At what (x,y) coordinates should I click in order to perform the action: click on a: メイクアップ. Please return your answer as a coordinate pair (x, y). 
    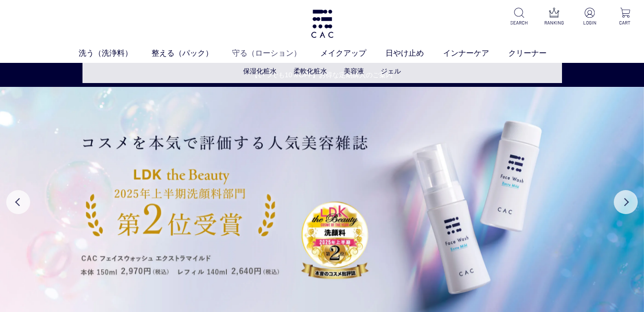
    Looking at the image, I should click on (353, 53).